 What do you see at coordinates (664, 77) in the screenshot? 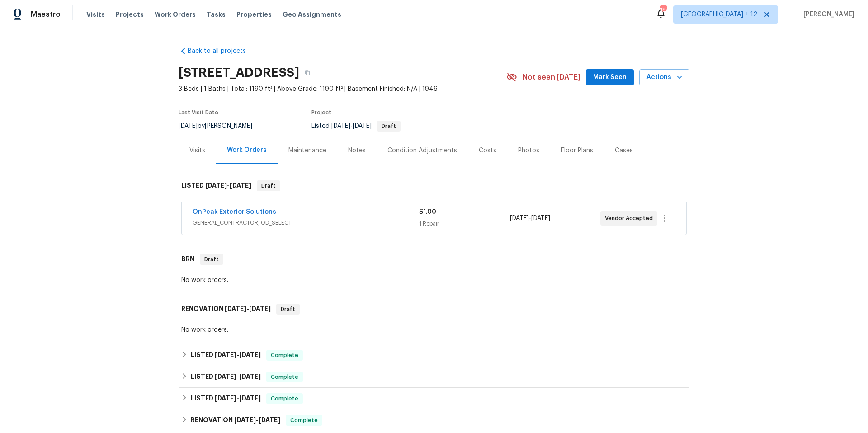
I see `span: Actions` at bounding box center [664, 77].